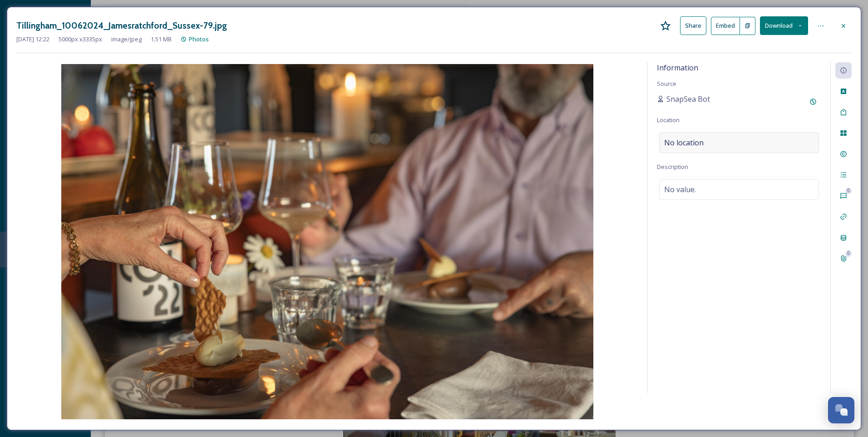 Image resolution: width=868 pixels, height=437 pixels. I want to click on button: Open Chat, so click(841, 410).